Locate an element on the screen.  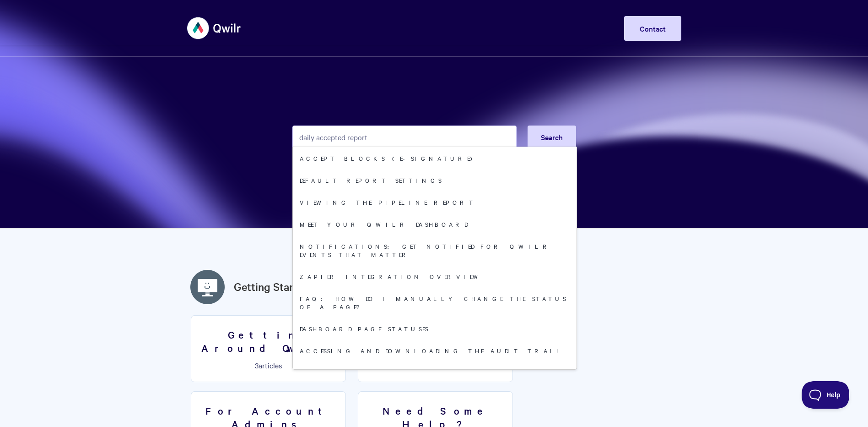
span: 3 is located at coordinates (257, 365).